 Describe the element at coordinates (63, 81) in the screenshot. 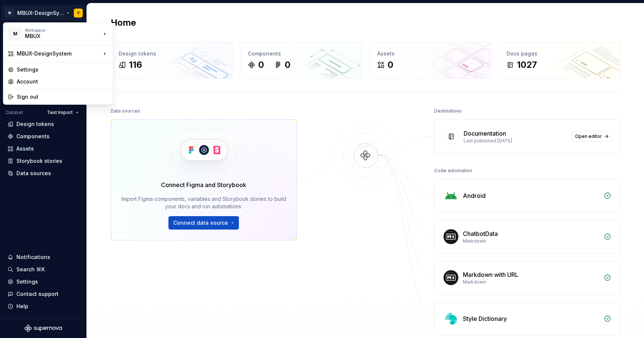

I see `div: Account` at that location.